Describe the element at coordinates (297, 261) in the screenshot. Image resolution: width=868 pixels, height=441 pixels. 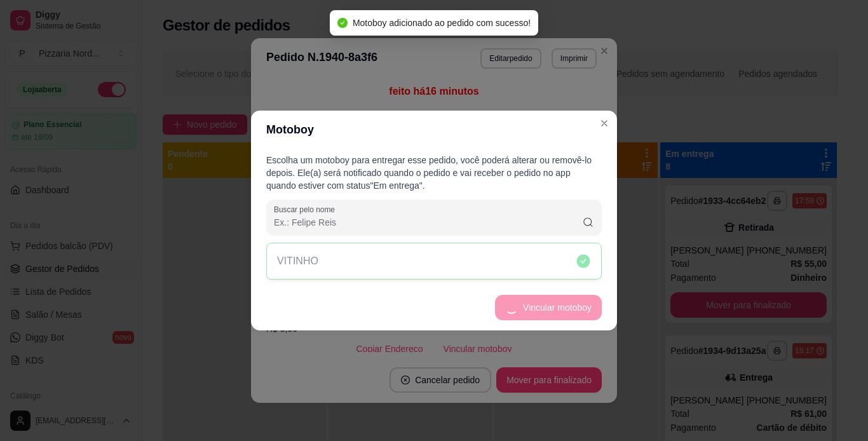
I see `p: VITINHO` at that location.